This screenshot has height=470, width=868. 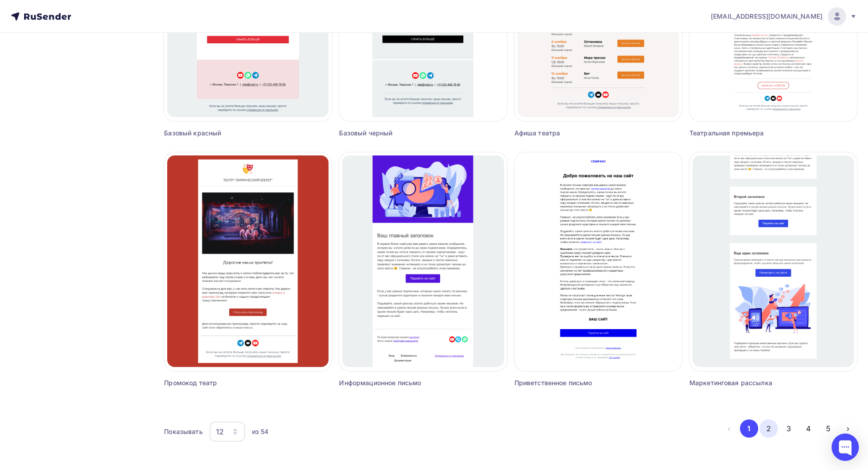 What do you see at coordinates (578, 133) in the screenshot?
I see `div: Афиша театра` at bounding box center [578, 133].